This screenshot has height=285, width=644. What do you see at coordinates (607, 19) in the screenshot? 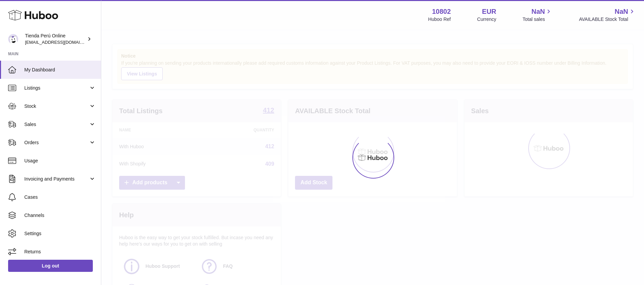
I see `span: AVAILABLE Stock Total` at bounding box center [607, 19].